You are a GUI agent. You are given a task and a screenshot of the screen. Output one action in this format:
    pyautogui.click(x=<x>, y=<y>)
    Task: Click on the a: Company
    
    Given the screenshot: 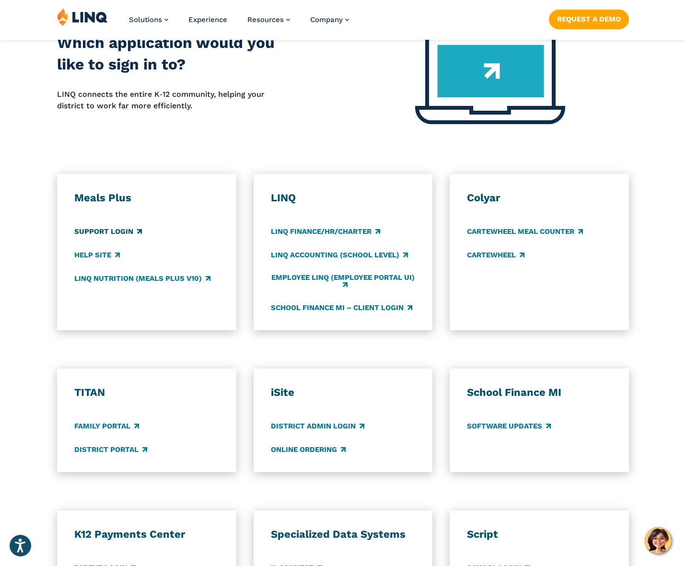 What is the action you would take?
    pyautogui.click(x=330, y=20)
    